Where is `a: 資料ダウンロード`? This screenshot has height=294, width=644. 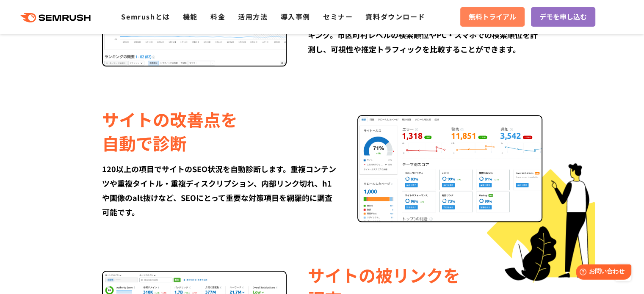 a: 資料ダウンロード is located at coordinates (395, 16).